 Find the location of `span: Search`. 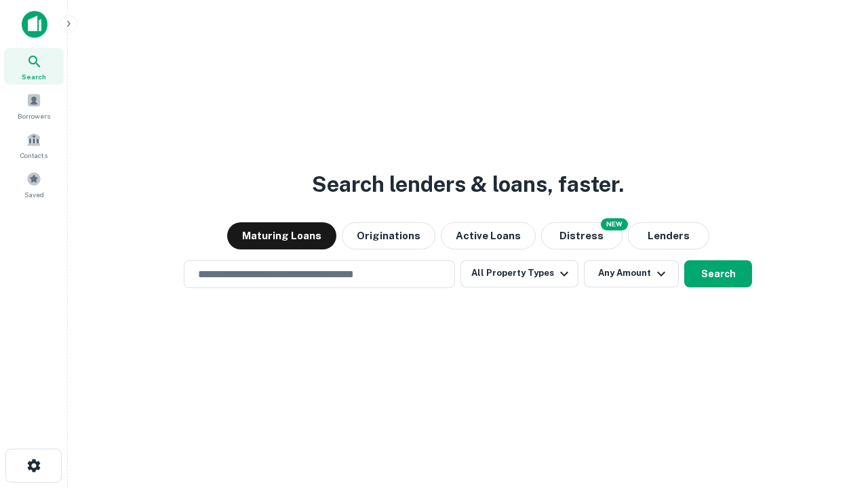

span: Search is located at coordinates (34, 77).